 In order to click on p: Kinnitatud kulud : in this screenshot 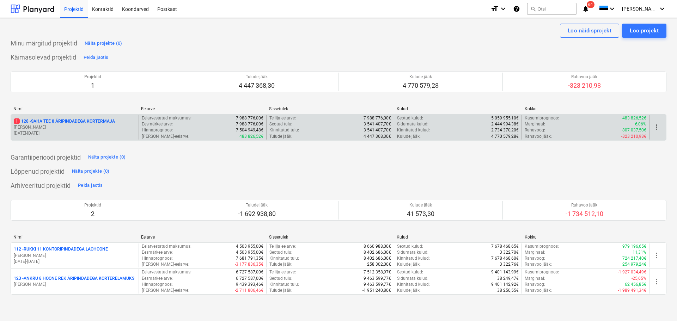, I will do `click(413, 130)`.